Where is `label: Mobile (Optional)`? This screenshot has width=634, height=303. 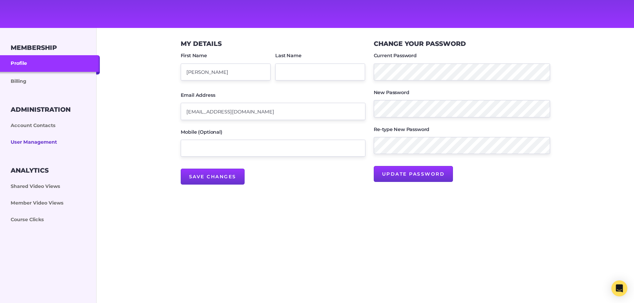 label: Mobile (Optional) is located at coordinates (201, 132).